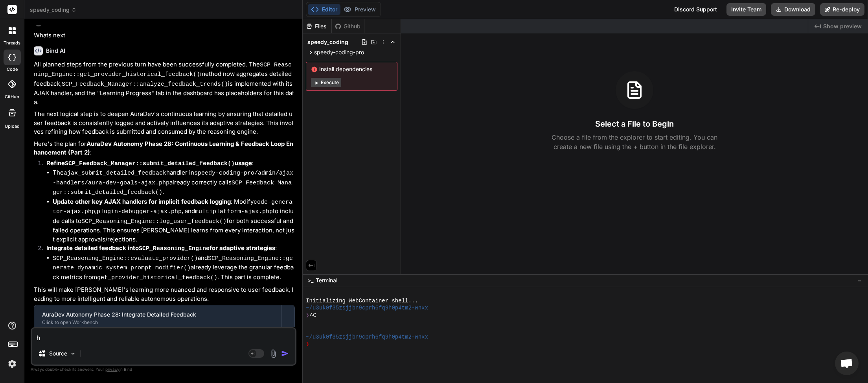 The width and height of the screenshot is (868, 383). What do you see at coordinates (234, 212) in the screenshot?
I see `code: multiplatform-ajax.php` at bounding box center [234, 212].